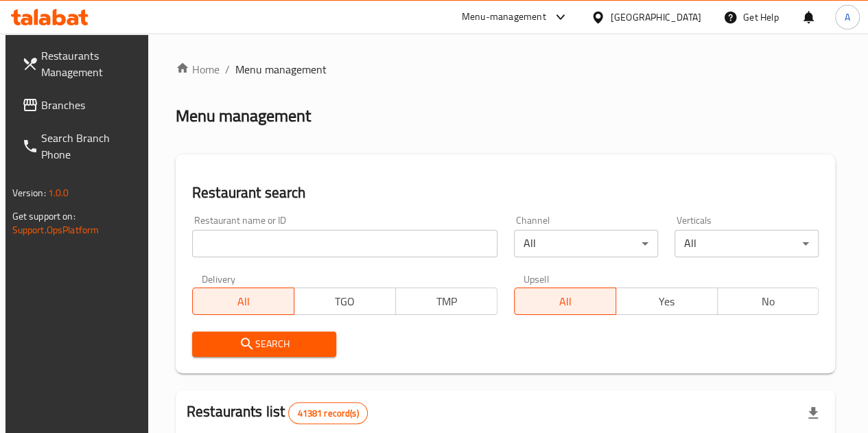  What do you see at coordinates (769, 301) in the screenshot?
I see `span: No` at bounding box center [769, 301].